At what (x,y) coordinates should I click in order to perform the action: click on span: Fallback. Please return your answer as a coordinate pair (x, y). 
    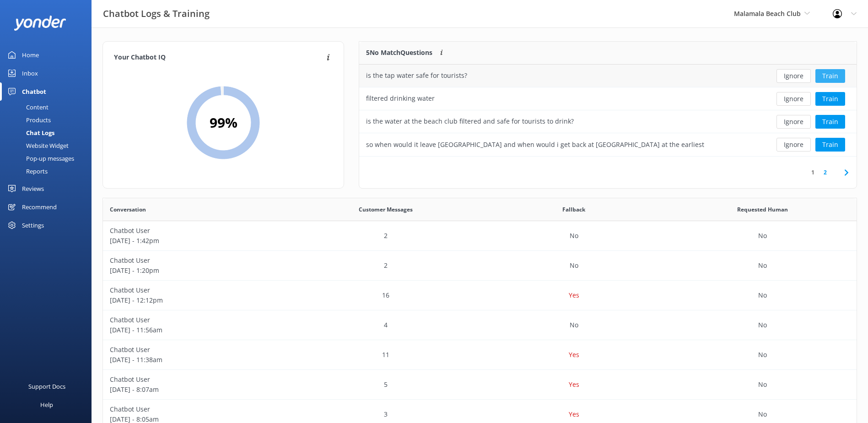
    Looking at the image, I should click on (574, 210).